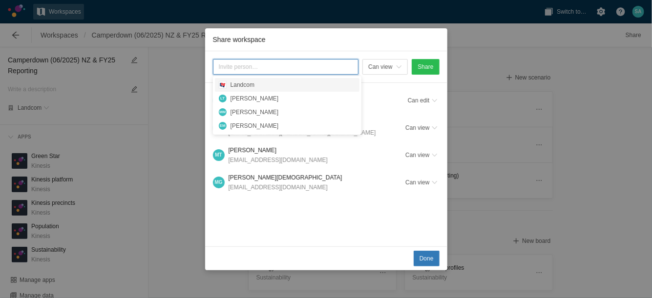 The image size is (652, 298). Describe the element at coordinates (385, 67) in the screenshot. I see `button: toggle menu` at that location.